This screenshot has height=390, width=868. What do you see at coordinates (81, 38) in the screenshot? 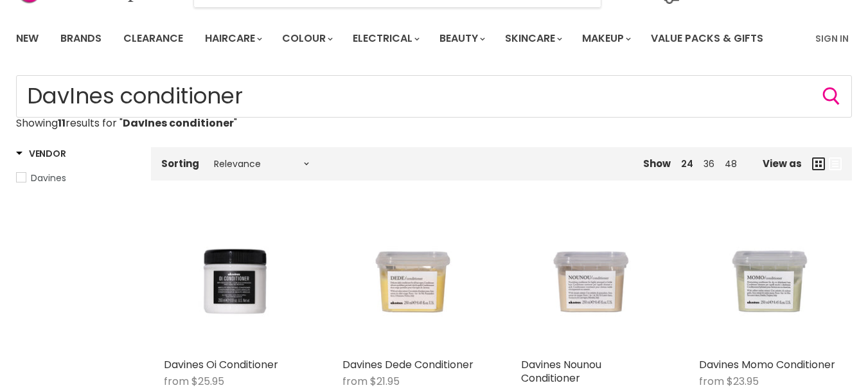
I see `a: Brands` at bounding box center [81, 38].